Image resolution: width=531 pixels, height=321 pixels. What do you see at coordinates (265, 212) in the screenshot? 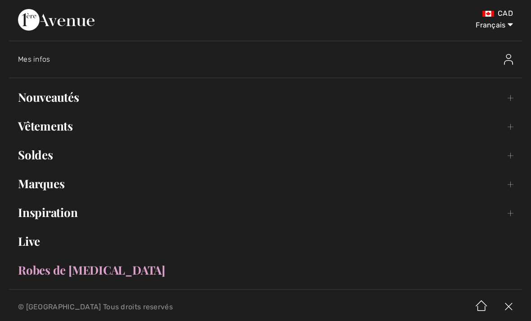
I see `a: Inspiration` at bounding box center [265, 212].